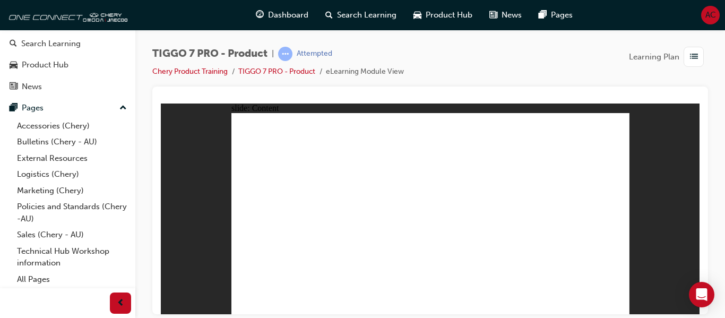 The height and width of the screenshot is (318, 725). I want to click on a: Logistics (Chery), so click(72, 174).